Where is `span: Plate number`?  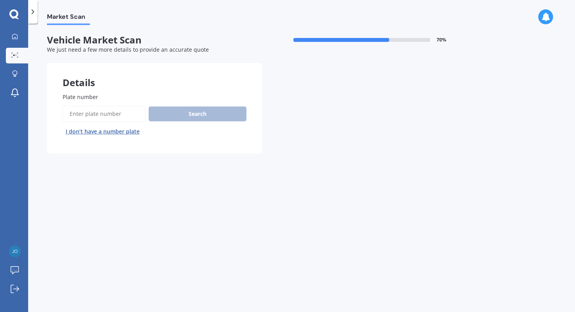
span: Plate number is located at coordinates (80, 97).